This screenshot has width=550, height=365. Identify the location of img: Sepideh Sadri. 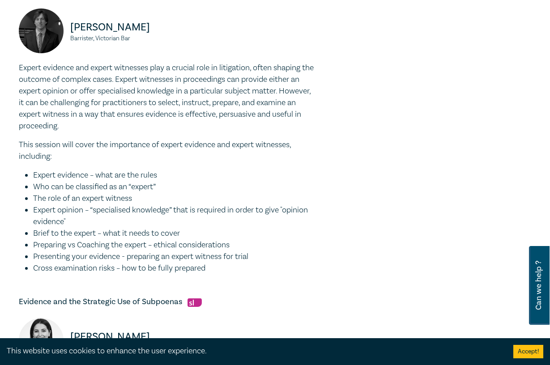
(41, 340).